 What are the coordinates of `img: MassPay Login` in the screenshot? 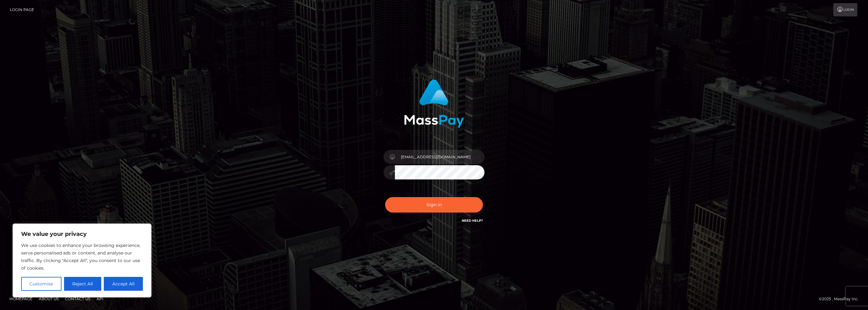 It's located at (434, 104).